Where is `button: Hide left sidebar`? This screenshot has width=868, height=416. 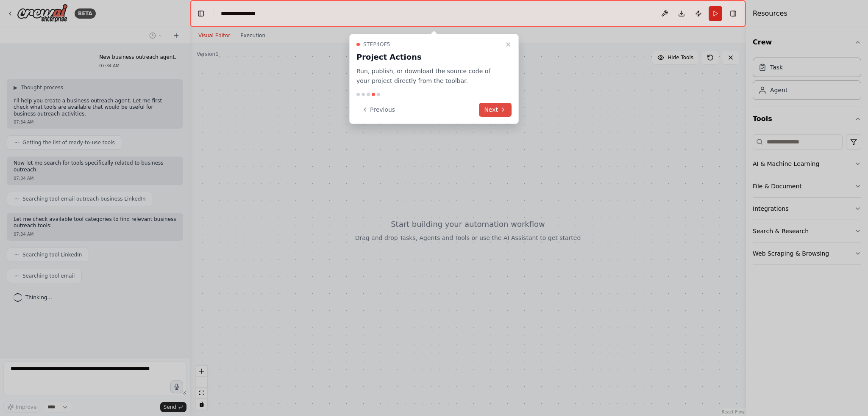 button: Hide left sidebar is located at coordinates (201, 14).